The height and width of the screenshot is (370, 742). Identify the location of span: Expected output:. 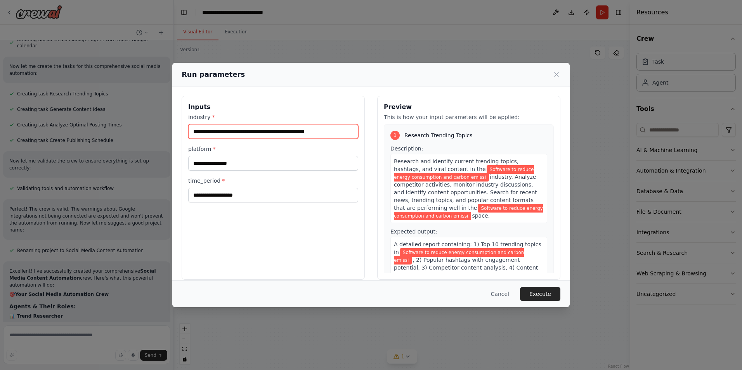
(414, 232).